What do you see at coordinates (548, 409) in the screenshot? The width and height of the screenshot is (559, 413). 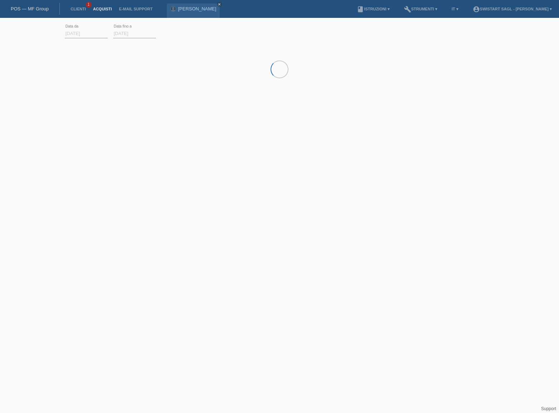 I see `a: Support` at bounding box center [548, 409].